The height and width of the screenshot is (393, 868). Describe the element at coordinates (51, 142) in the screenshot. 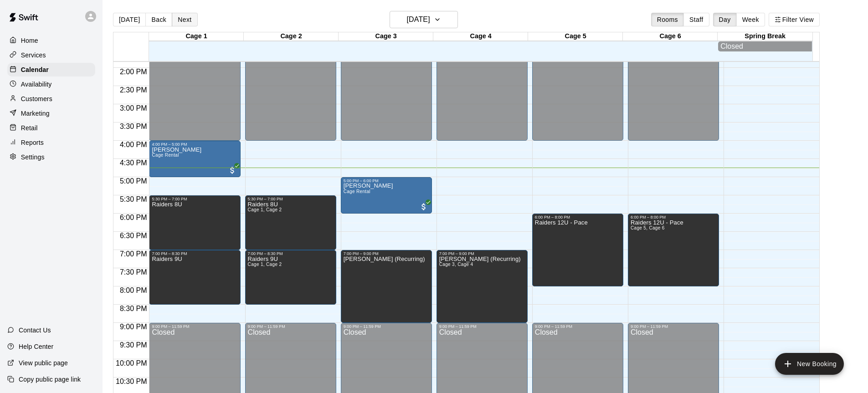

I see `div: Reports` at that location.